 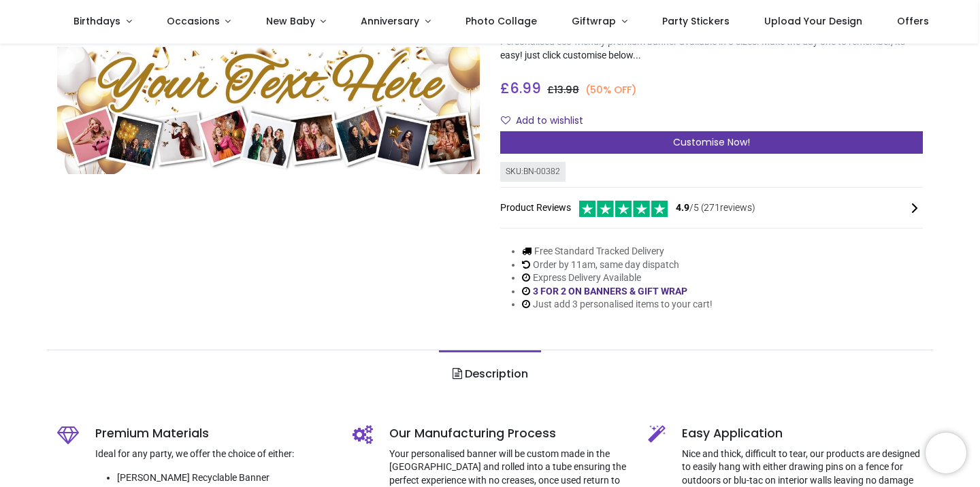 What do you see at coordinates (813, 21) in the screenshot?
I see `span: Upload Your Design` at bounding box center [813, 21].